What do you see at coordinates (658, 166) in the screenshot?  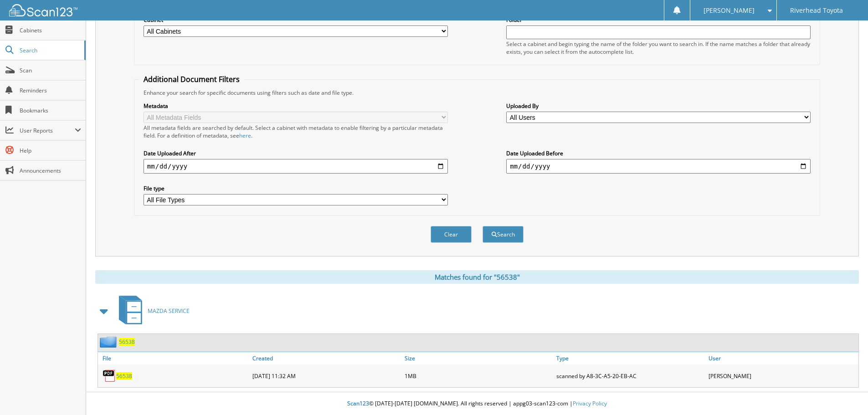 I see `input: end` at bounding box center [658, 166].